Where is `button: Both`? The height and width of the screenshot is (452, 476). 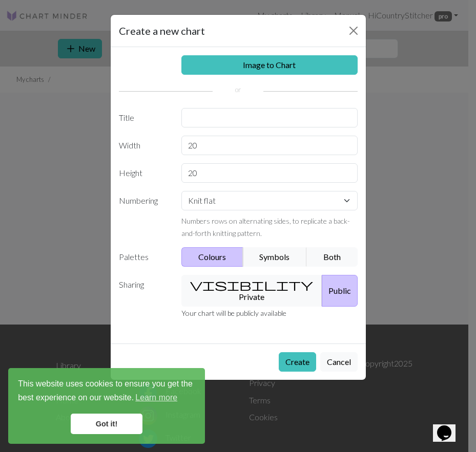 button: Both is located at coordinates (332, 257).